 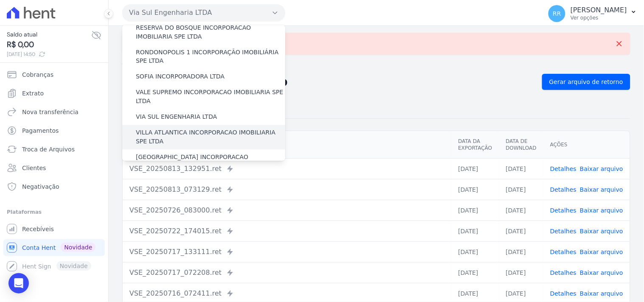 I want to click on span: Clientes, so click(x=34, y=168).